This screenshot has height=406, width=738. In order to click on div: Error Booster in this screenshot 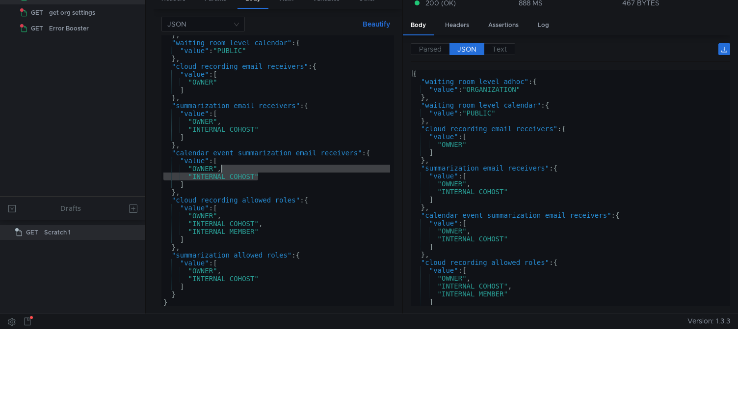, I will do `click(69, 28)`.